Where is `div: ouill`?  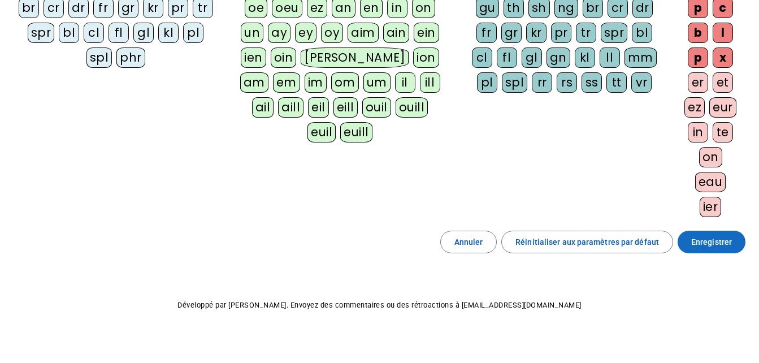 div: ouill is located at coordinates (411, 107).